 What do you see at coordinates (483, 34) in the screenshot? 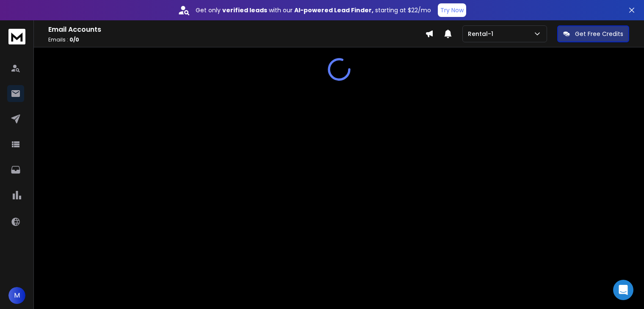
I see `p: Rental-1` at bounding box center [483, 34].